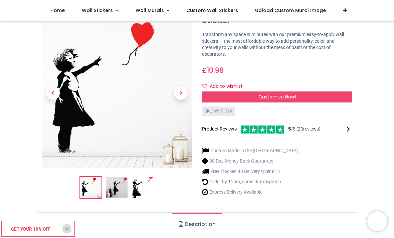 The height and width of the screenshot is (238, 394). I want to click on span: /5 ( 20 reviews), so click(304, 129).